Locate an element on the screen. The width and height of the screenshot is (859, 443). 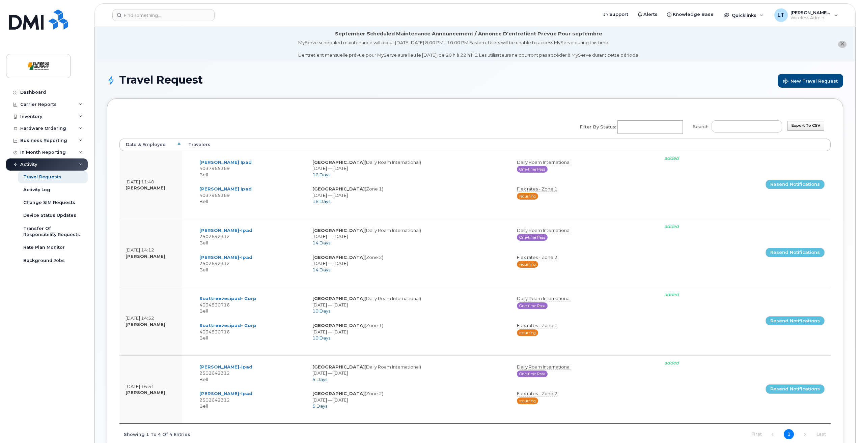
th: : activate to sort column ascending is located at coordinates (795, 145).